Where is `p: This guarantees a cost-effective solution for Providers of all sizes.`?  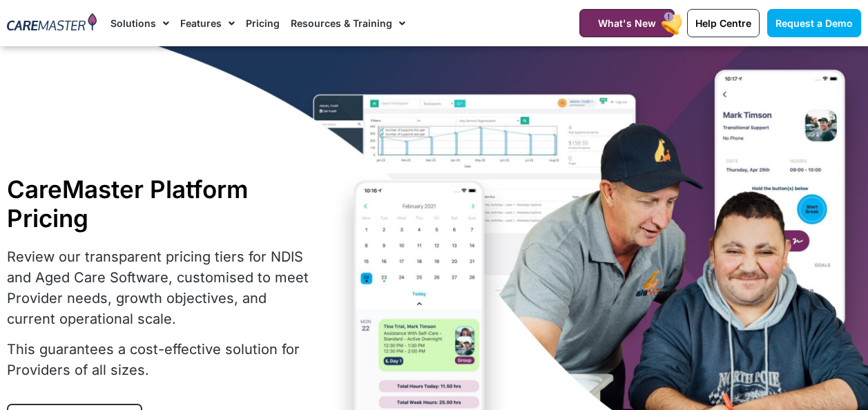
p: This guarantees a cost-effective solution for Providers of all sizes. is located at coordinates (158, 360).